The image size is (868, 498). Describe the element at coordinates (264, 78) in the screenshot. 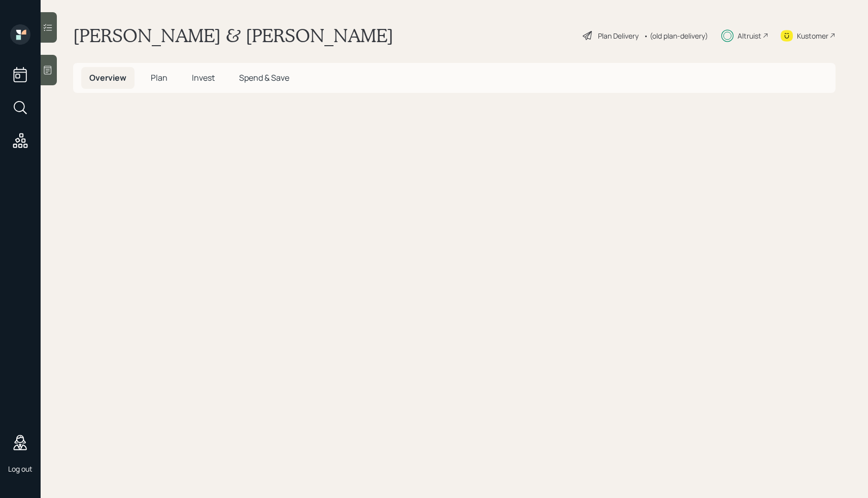

I see `span: Spend & Save` at that location.